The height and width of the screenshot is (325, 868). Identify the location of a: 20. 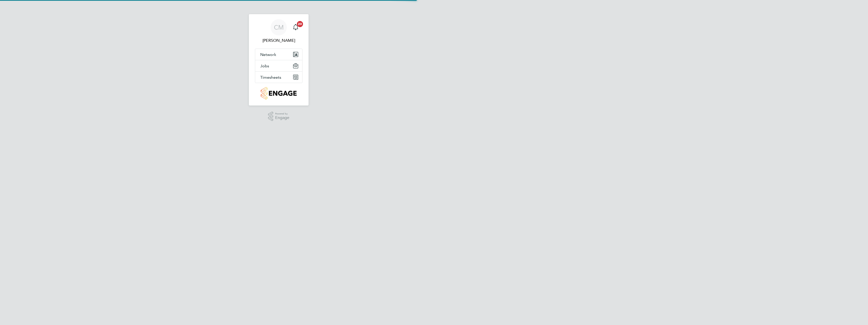
(295, 27).